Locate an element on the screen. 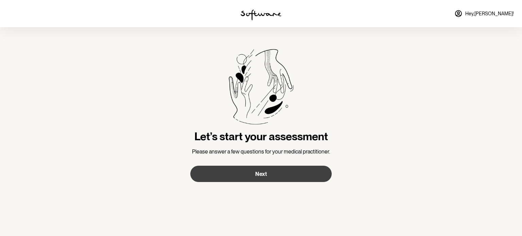 This screenshot has width=522, height=236. p: Please answer a few questions for your medical practitioner. is located at coordinates (261, 152).